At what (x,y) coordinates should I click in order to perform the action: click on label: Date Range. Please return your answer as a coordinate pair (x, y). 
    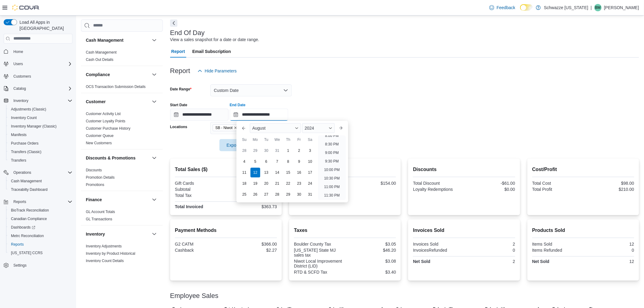
    Looking at the image, I should click on (181, 89).